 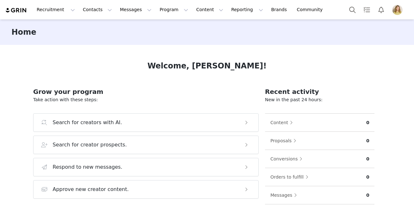 What do you see at coordinates (24, 32) in the screenshot?
I see `h3: Home` at bounding box center [24, 32].